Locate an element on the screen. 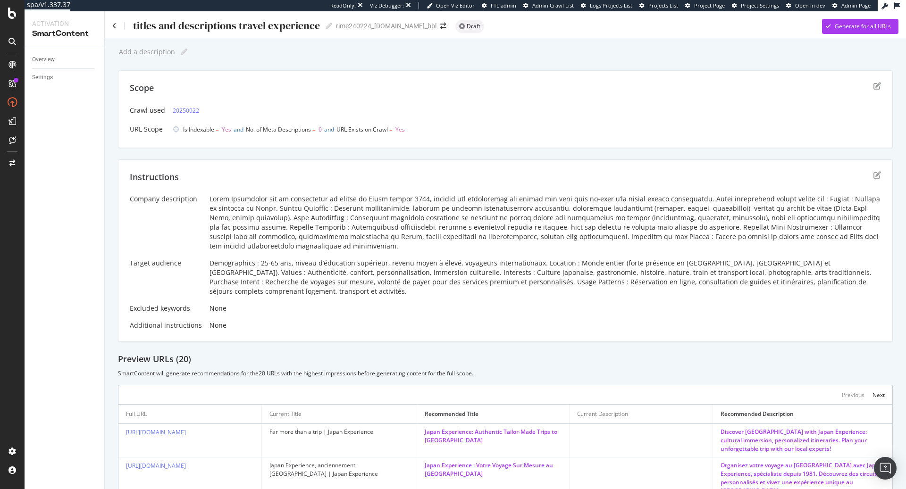  a: Project Settings is located at coordinates (755, 6).